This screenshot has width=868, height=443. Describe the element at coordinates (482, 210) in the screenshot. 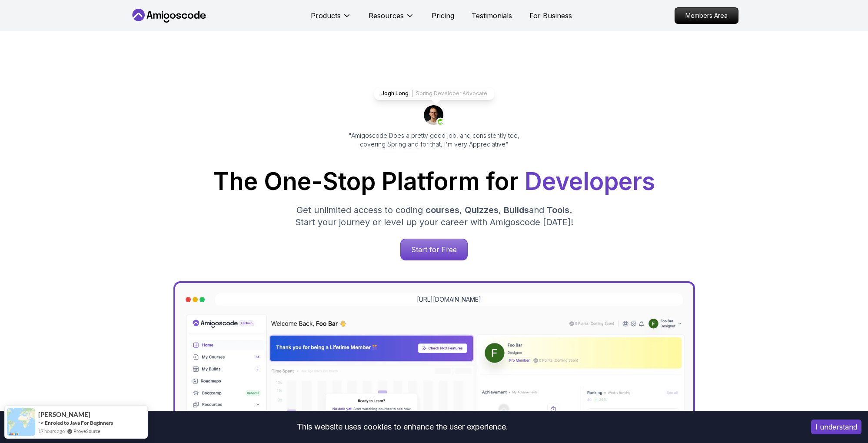

I see `span: Quizzes` at that location.